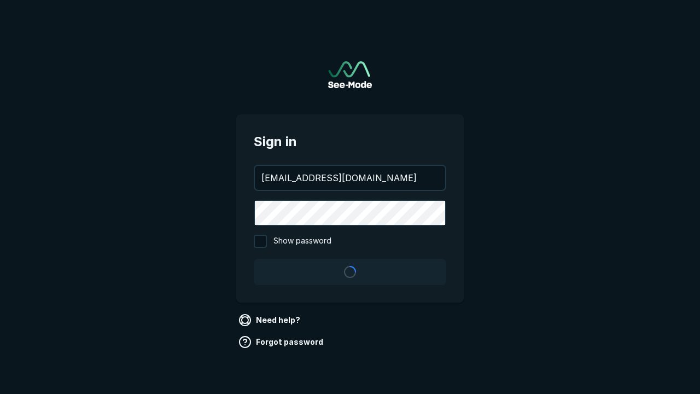 The height and width of the screenshot is (394, 700). Describe the element at coordinates (350, 178) in the screenshot. I see `input: your@email.com` at that location.